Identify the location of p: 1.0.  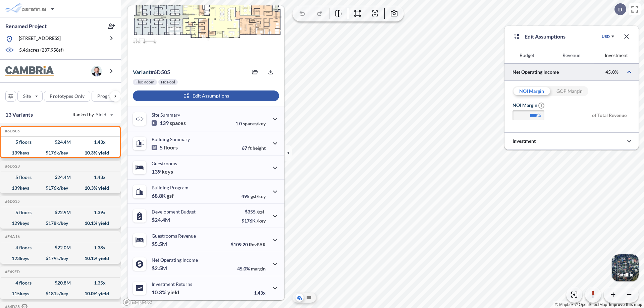
(250, 124).